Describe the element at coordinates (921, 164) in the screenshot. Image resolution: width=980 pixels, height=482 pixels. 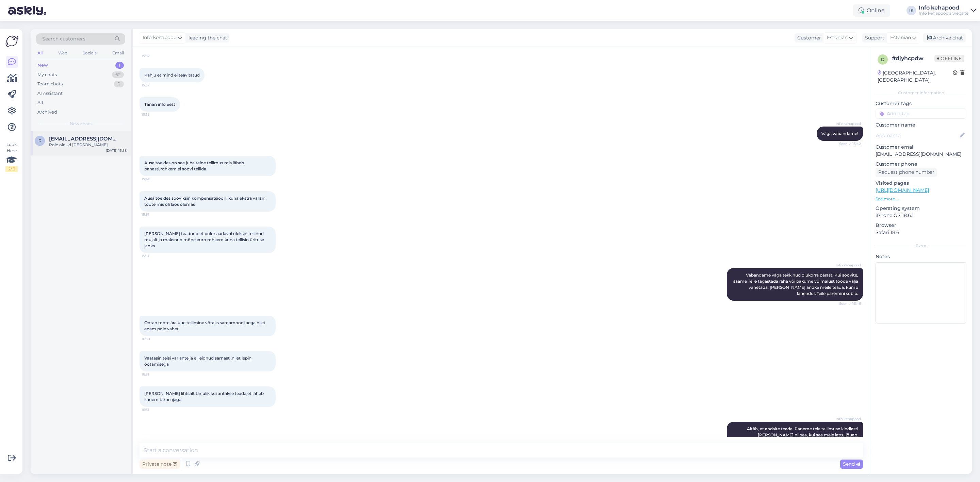
I see `p: Customer phone` at that location.